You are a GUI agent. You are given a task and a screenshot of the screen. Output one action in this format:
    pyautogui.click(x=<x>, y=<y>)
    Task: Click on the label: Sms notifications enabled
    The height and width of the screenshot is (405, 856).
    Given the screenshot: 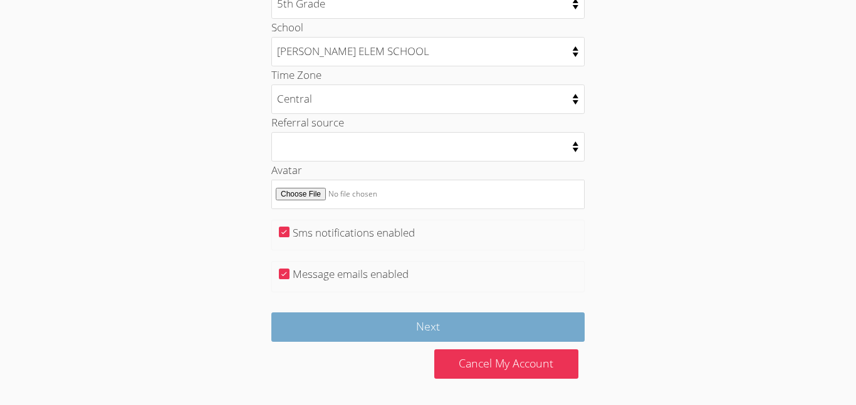 What is the action you would take?
    pyautogui.click(x=353, y=232)
    